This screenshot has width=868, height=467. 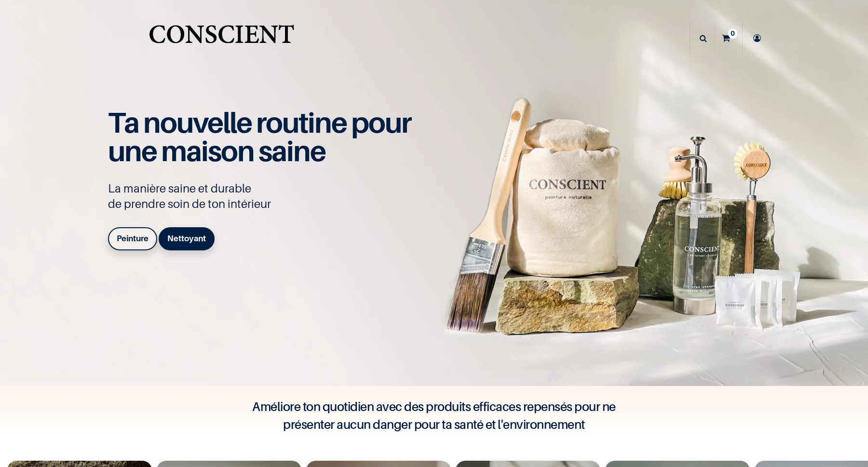 What do you see at coordinates (259, 136) in the screenshot?
I see `span: Ta nouvelle routine pour une maison saine` at bounding box center [259, 136].